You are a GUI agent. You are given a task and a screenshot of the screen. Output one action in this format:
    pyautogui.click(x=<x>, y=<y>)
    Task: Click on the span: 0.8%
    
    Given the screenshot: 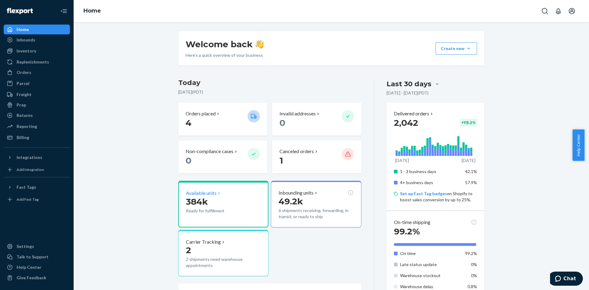 What is the action you would take?
    pyautogui.click(x=472, y=286)
    